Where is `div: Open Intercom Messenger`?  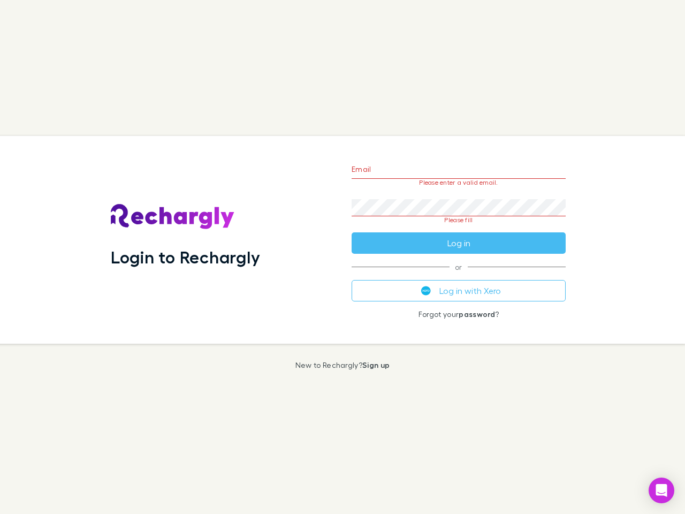 div: Open Intercom Messenger is located at coordinates (661, 490).